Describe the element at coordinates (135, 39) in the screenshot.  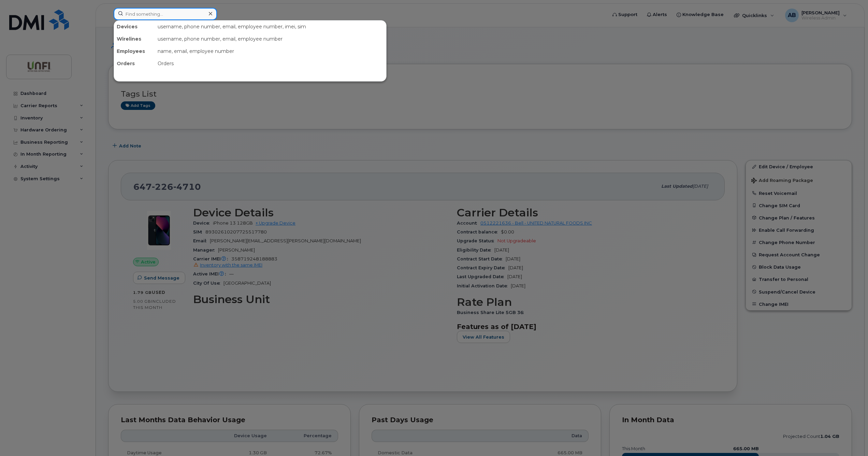
I see `div: Wirelines` at that location.